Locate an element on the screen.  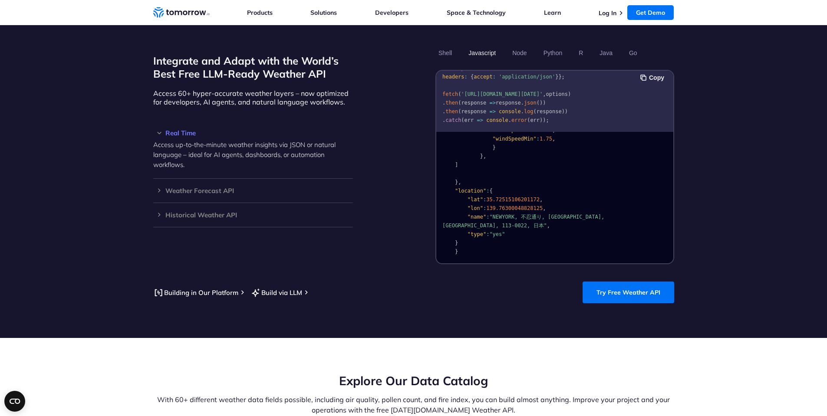
span: 7.36 is located at coordinates (545, 130).